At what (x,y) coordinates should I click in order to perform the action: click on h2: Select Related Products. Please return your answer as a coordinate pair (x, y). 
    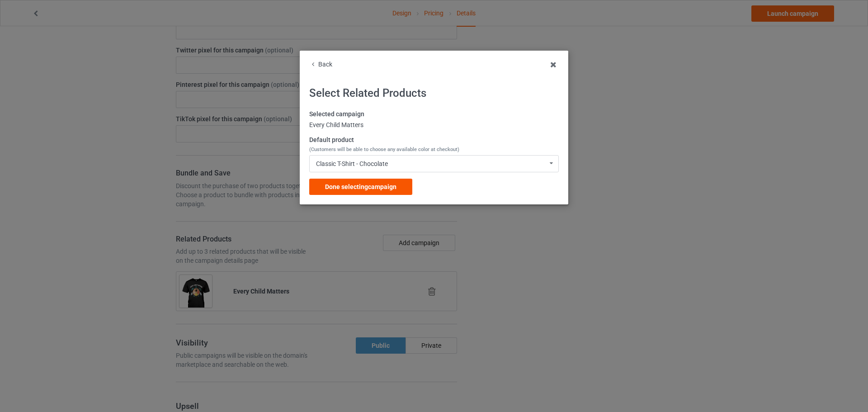
    Looking at the image, I should click on (434, 93).